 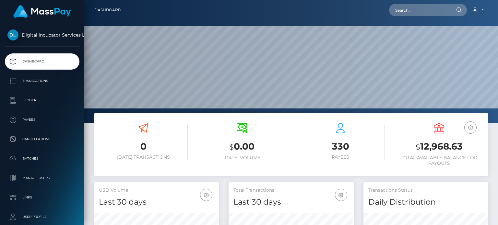 I want to click on h3: 0, so click(x=143, y=146).